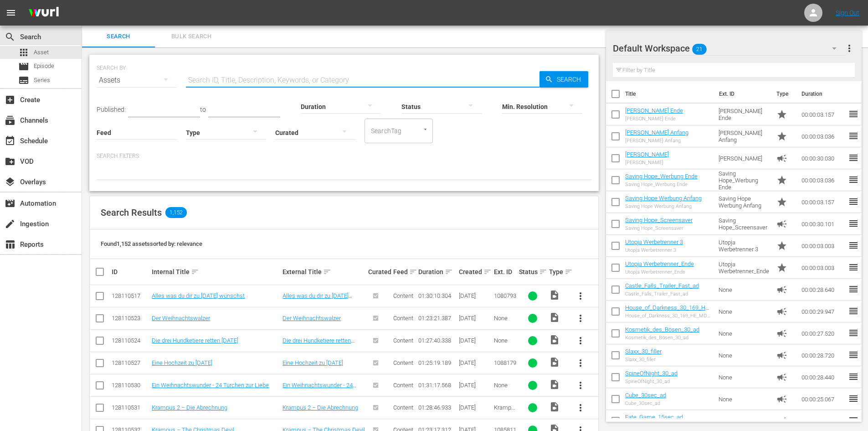 This screenshot has width=868, height=431. Describe the element at coordinates (10, 162) in the screenshot. I see `span: VOD` at that location.